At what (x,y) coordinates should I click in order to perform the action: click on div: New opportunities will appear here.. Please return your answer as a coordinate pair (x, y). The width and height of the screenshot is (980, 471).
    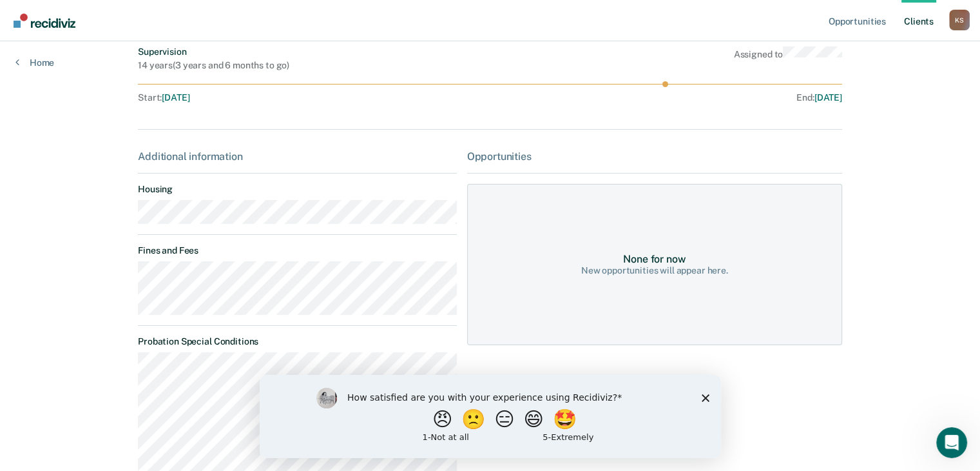
    Looking at the image, I should click on (654, 270).